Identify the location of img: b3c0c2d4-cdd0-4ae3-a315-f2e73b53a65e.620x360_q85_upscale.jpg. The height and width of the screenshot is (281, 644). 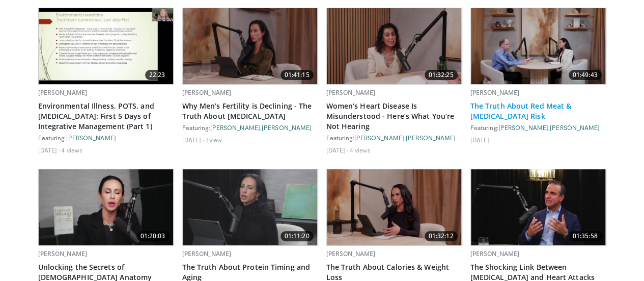
(250, 46).